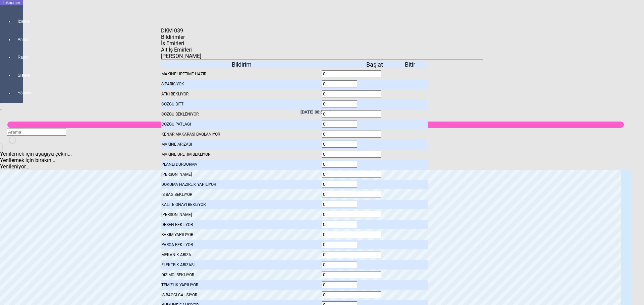 The image size is (644, 305). I want to click on div: SiPARiS YOK, so click(242, 84).